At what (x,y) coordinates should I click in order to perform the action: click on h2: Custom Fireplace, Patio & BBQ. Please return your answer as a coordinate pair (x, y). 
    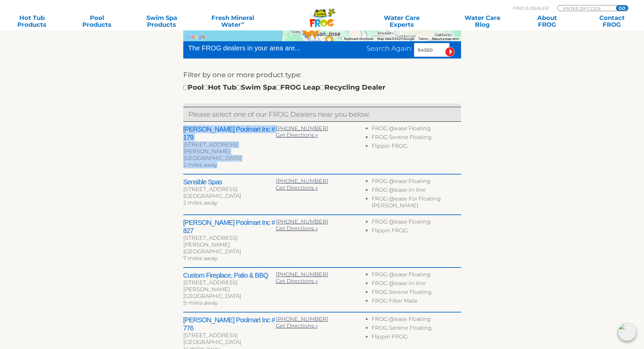
    Looking at the image, I should click on (229, 275).